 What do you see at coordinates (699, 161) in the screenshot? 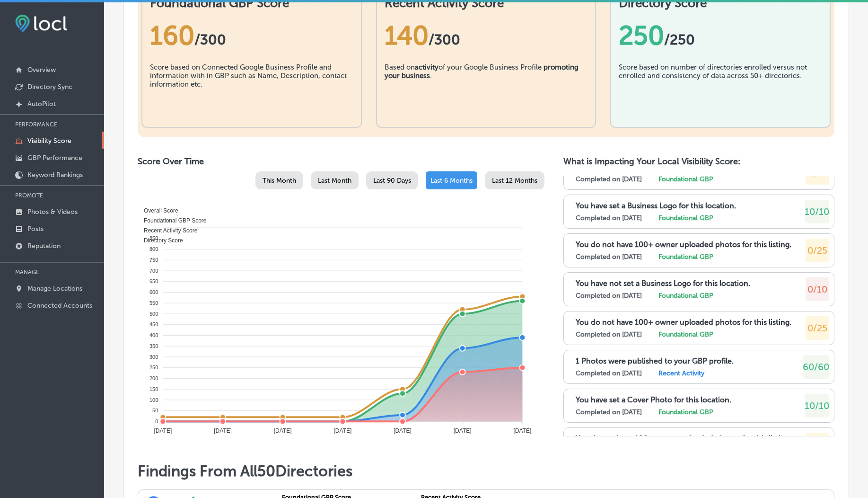
I see `h2: What is Impacting Your Local Visibility Score:` at bounding box center [699, 161].